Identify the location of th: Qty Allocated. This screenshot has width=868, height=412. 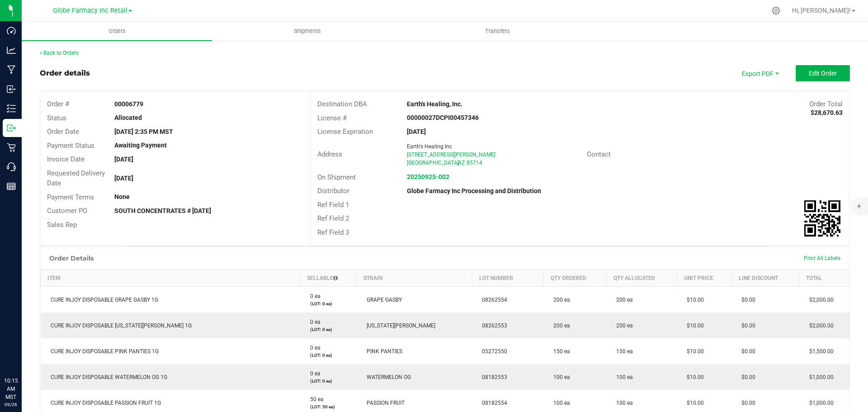
(642, 278).